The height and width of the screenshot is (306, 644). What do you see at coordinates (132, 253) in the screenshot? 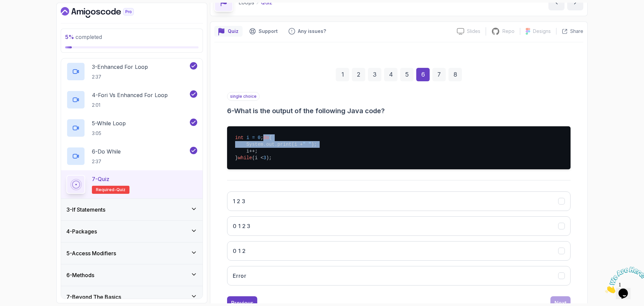
I see `button: 5-Access Modifiers` at bounding box center [132, 253].